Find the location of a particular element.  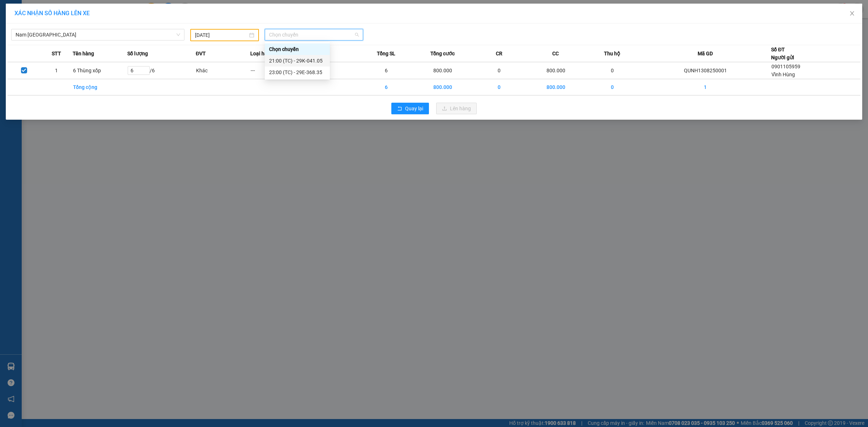

button: rollbackQuay lại is located at coordinates (410, 108).